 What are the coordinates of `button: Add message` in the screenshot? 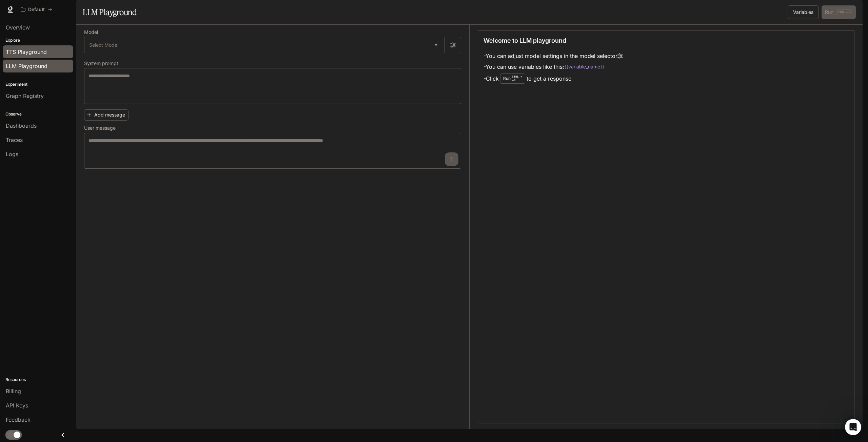 It's located at (106, 115).